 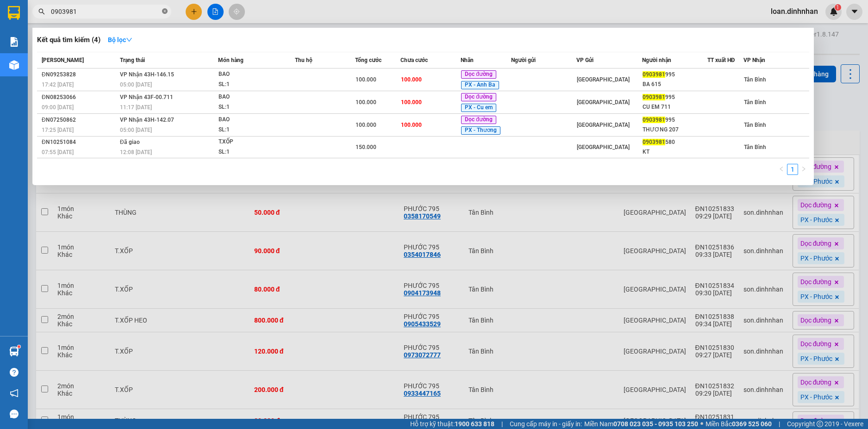 What do you see at coordinates (481, 130) in the screenshot?
I see `span: PX - Thương` at bounding box center [481, 130].